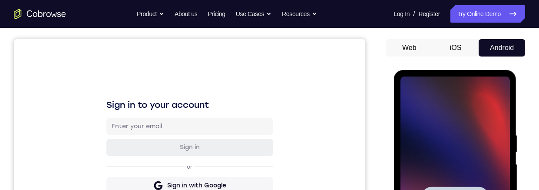  What do you see at coordinates (253, 14) in the screenshot?
I see `button: Use Cases` at bounding box center [253, 14].